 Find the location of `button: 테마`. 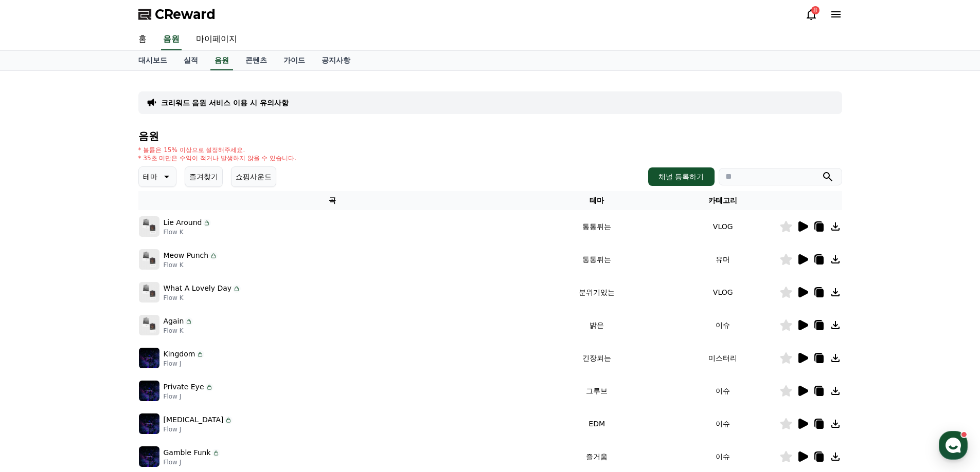

button: 테마 is located at coordinates (157, 176).